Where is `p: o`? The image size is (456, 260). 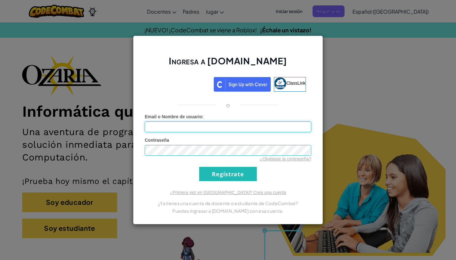
p: o is located at coordinates (228, 105).